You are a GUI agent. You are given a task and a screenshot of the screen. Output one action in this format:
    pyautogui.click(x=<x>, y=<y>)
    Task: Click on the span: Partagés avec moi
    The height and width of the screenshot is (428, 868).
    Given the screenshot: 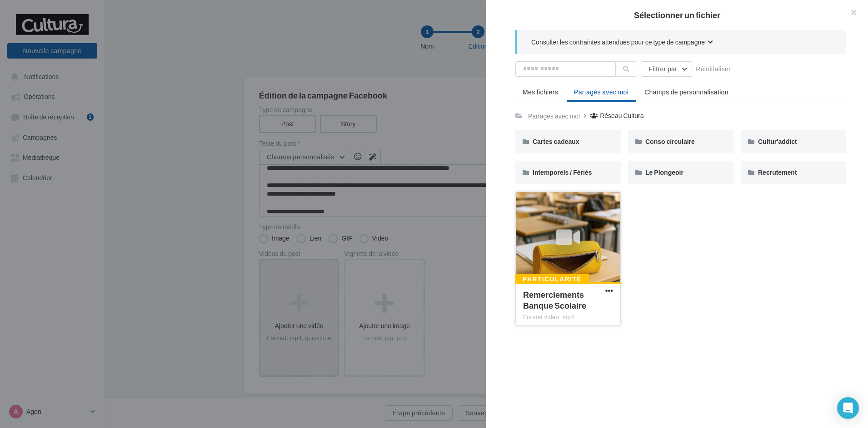 What is the action you would take?
    pyautogui.click(x=601, y=92)
    